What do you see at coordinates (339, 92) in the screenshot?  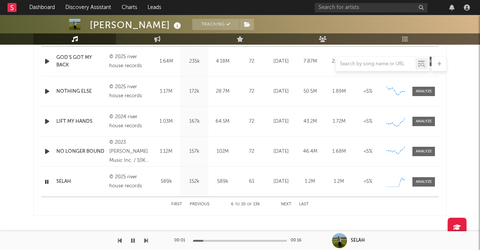 I see `div: 1.89M` at bounding box center [339, 92].